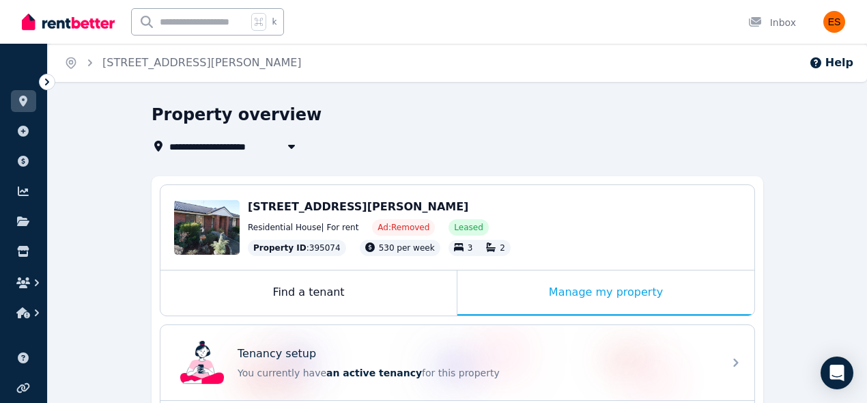 The width and height of the screenshot is (867, 403). I want to click on div: Find a tenant, so click(308, 293).